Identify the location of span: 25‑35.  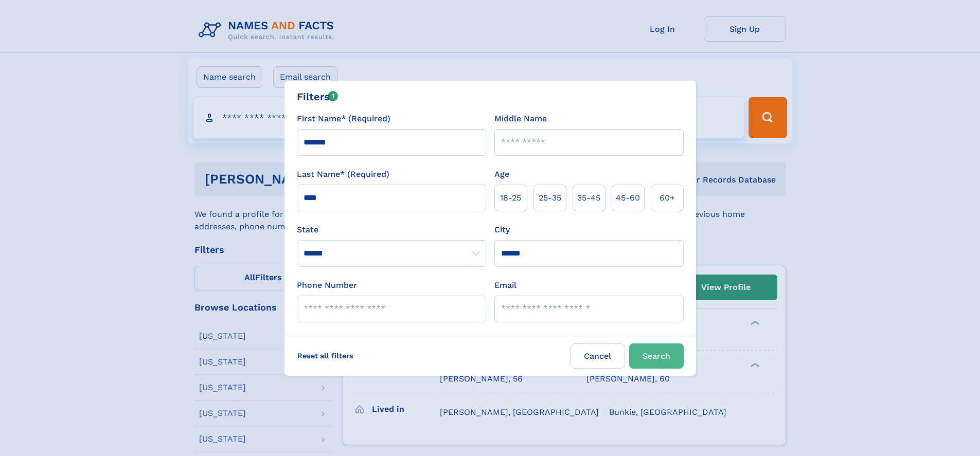
(550, 198).